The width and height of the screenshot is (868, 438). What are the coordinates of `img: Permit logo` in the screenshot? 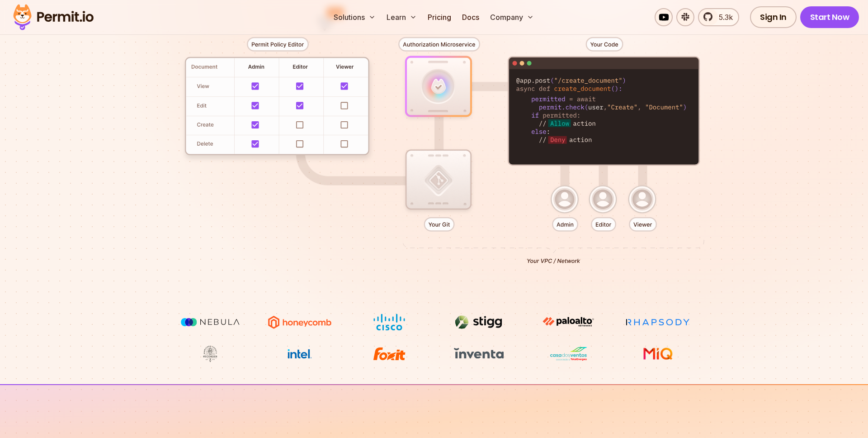 It's located at (53, 17).